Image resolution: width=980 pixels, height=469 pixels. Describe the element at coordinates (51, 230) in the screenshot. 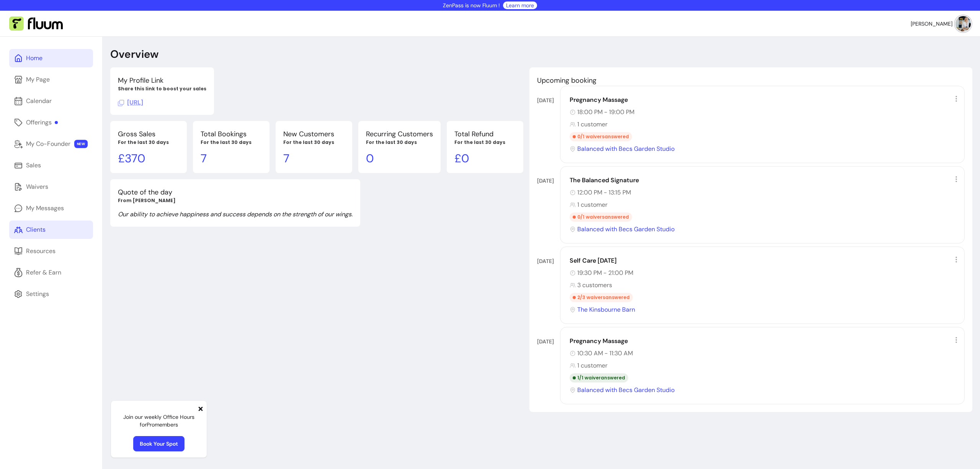

I see `a: Clients` at that location.